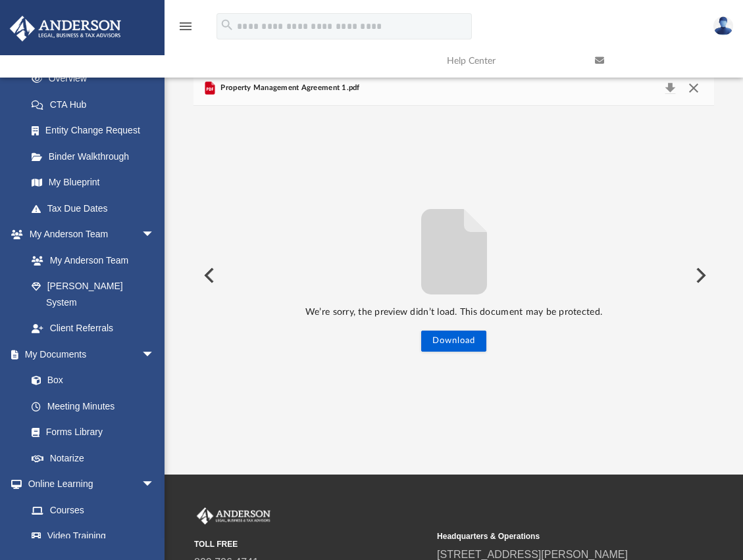  I want to click on a: Tax Due Dates, so click(96, 209).